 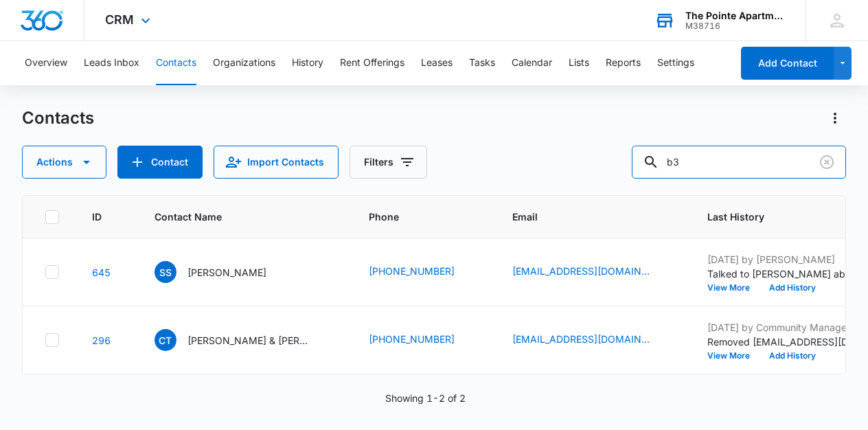 What do you see at coordinates (583, 217) in the screenshot?
I see `span: Email` at bounding box center [583, 217].